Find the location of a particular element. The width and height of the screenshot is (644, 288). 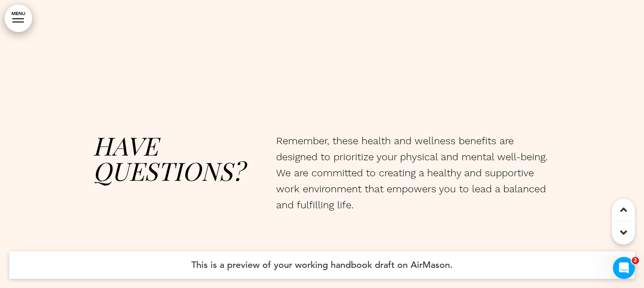

p: Remember, these health and wellness benefits are designed to prioritize your physical and mental ... is located at coordinates (414, 173).